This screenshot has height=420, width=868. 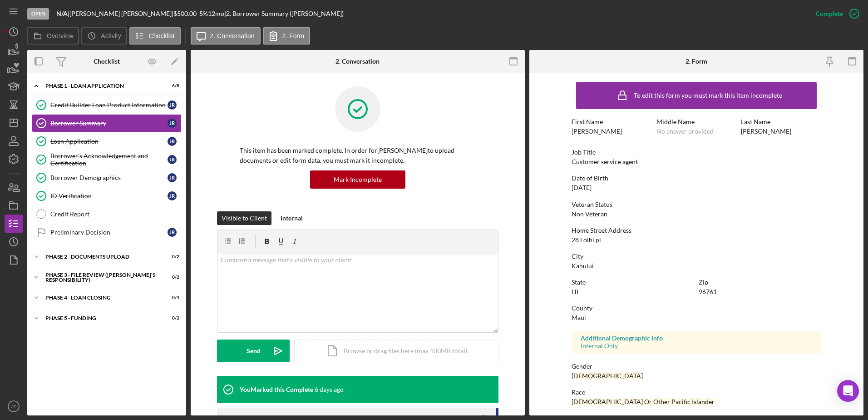 I want to click on div: Internal Only, so click(x=696, y=345).